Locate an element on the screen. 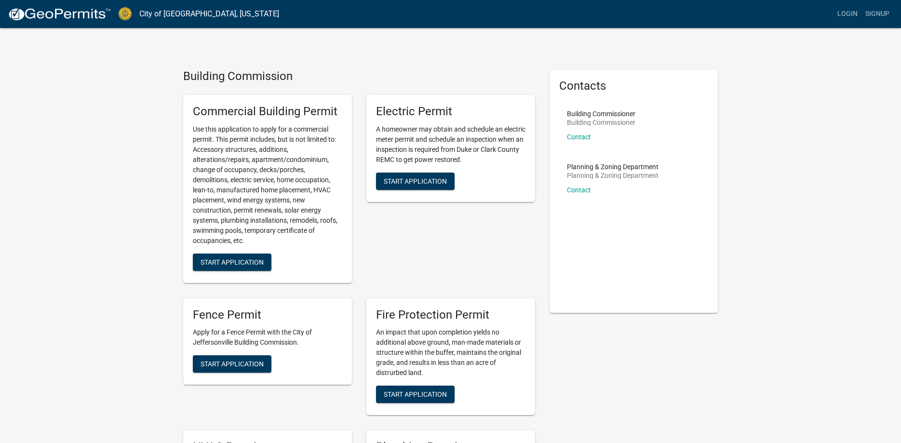 The width and height of the screenshot is (901, 443). a: Signup is located at coordinates (877, 14).